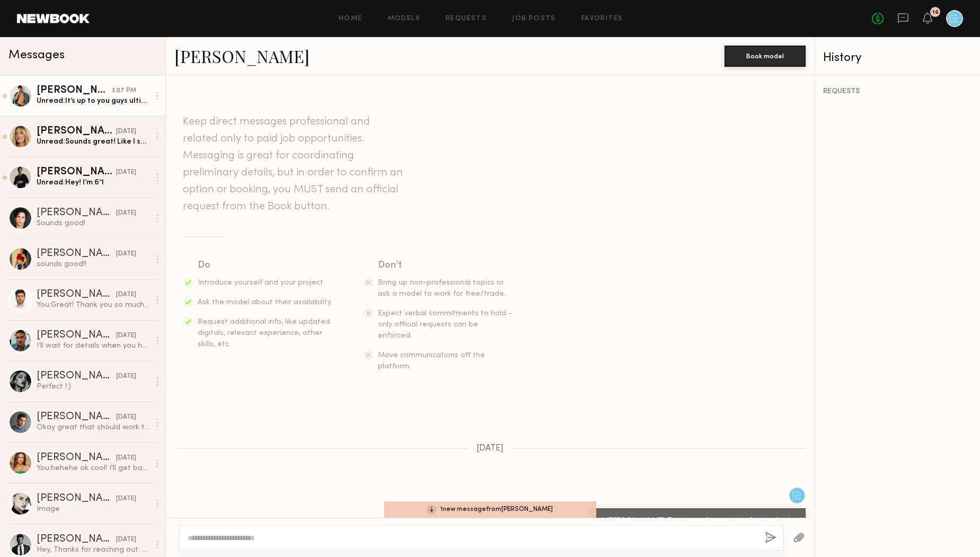 The width and height of the screenshot is (980, 557). What do you see at coordinates (93, 345) in the screenshot?
I see `div: I’ll wait for details when you have it then. Thank you` at bounding box center [93, 345].